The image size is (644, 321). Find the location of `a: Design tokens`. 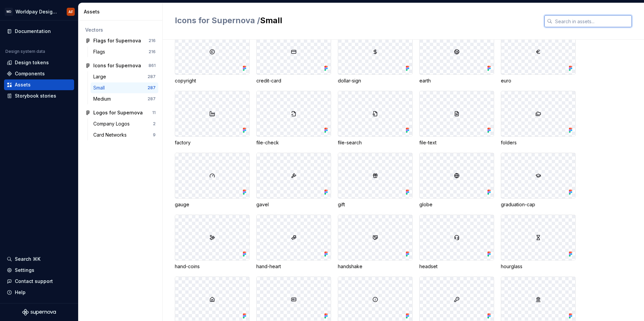

a: Design tokens is located at coordinates (39, 62).